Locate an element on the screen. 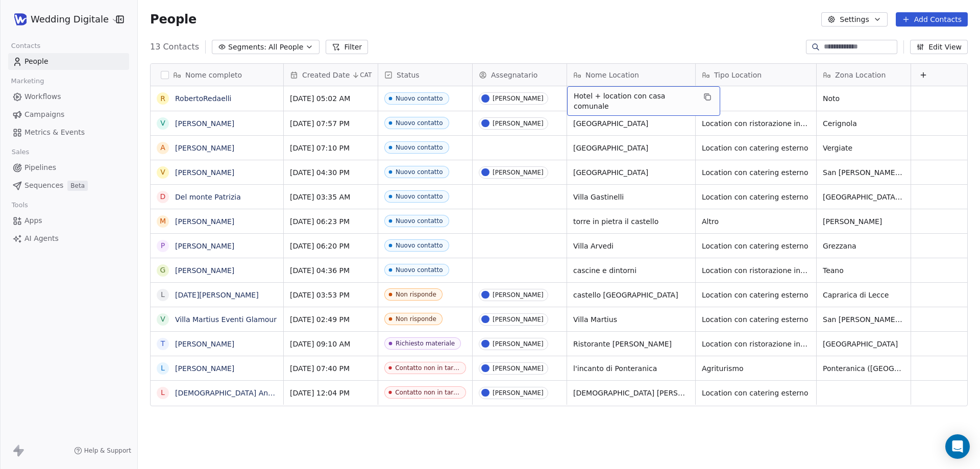 The image size is (980, 469). a: People is located at coordinates (68, 61).